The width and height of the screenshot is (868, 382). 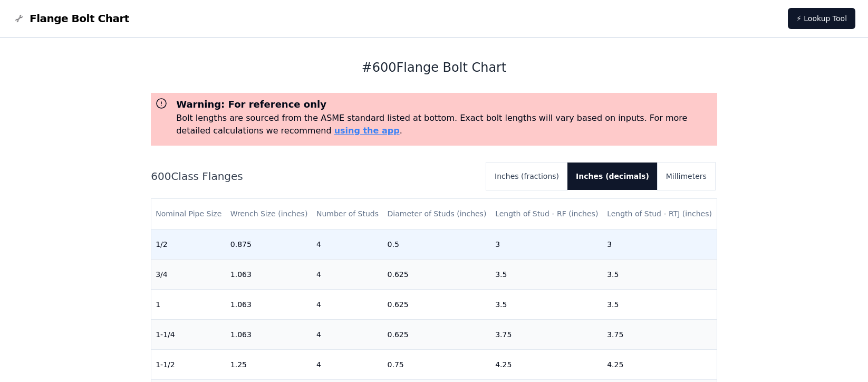 I want to click on img: Flange Bolt Chart Logo, so click(x=19, y=19).